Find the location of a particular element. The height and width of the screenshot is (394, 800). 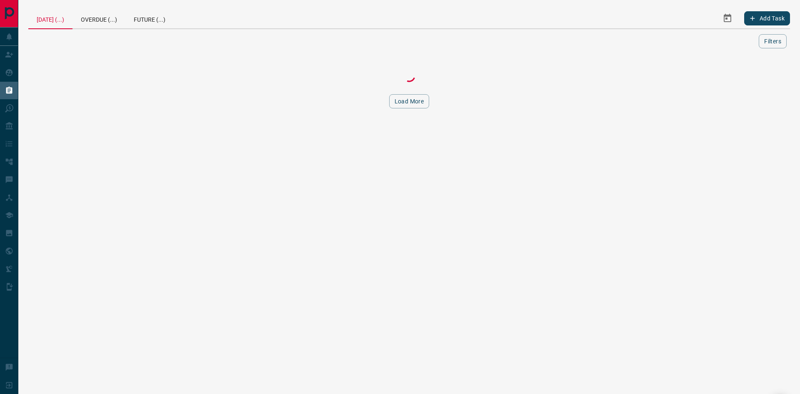

div: Loading is located at coordinates (409, 76).